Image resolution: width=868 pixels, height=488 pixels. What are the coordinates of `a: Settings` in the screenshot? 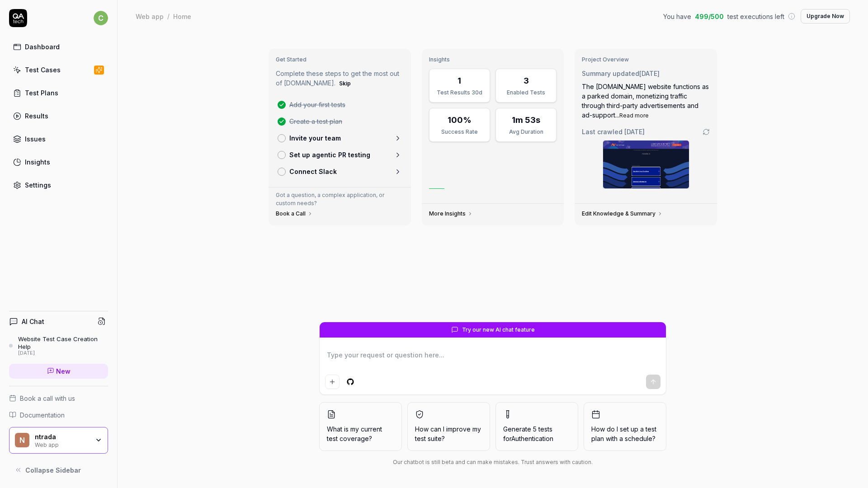 It's located at (58, 185).